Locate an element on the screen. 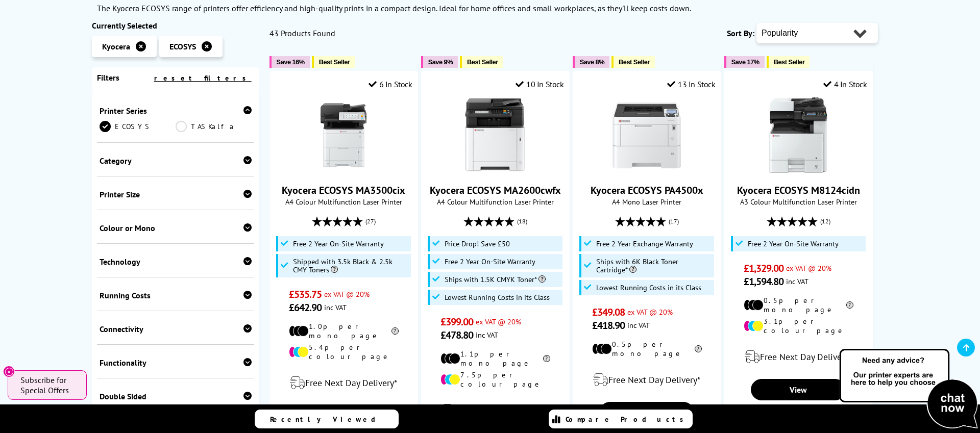 This screenshot has height=433, width=980. div: Running Costs is located at coordinates (176, 295).